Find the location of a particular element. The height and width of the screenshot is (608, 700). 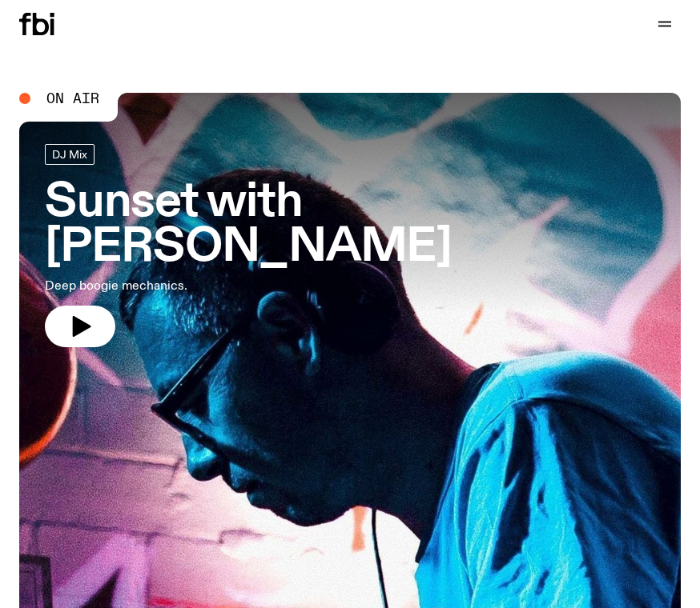

p: Deep boogie mechanics. is located at coordinates (250, 287).